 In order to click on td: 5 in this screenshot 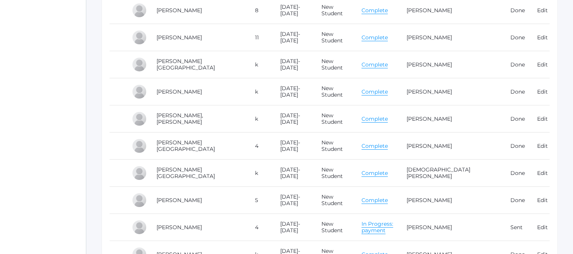, I will do `click(260, 200)`.